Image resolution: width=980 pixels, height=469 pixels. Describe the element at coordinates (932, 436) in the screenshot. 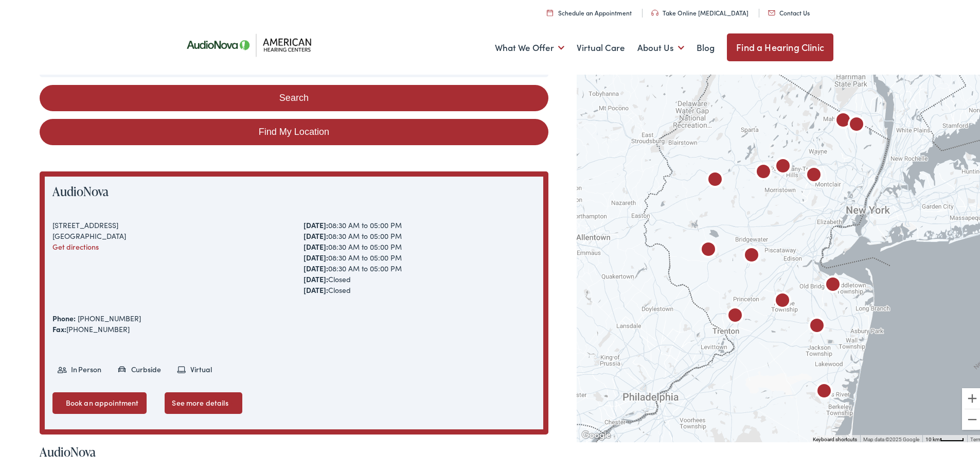

I see `span: 10 km` at that location.